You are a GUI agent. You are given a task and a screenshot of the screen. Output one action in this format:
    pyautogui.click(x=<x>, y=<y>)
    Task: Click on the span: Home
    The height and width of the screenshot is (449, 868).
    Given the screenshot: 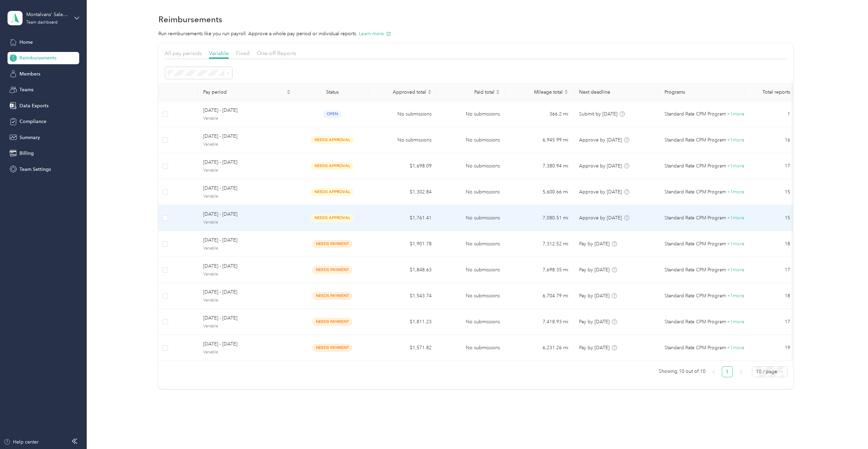 What is the action you would take?
    pyautogui.click(x=26, y=42)
    